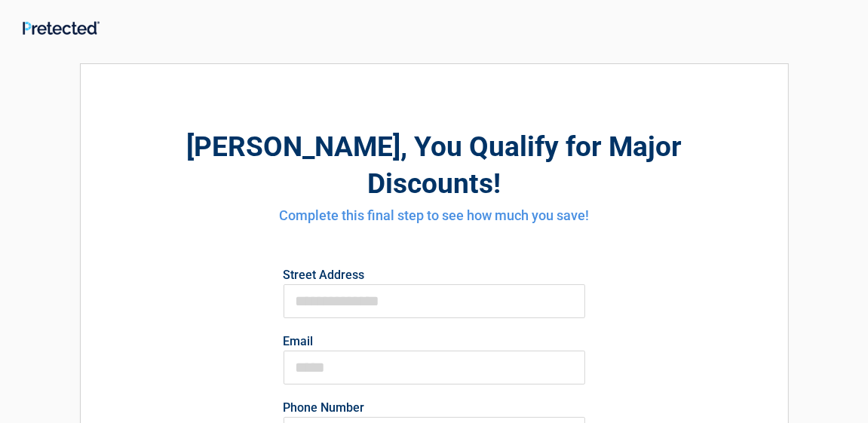  What do you see at coordinates (434, 342) in the screenshot?
I see `label: Email` at bounding box center [434, 342].